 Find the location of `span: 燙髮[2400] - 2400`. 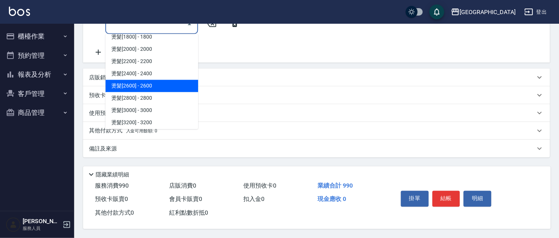

span: 燙髮[2400] - 2400 is located at coordinates (152, 74).